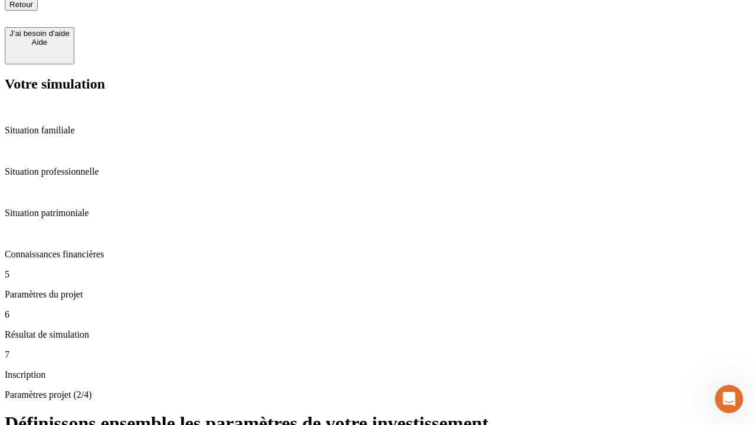 The width and height of the screenshot is (755, 425). What do you see at coordinates (378, 130) in the screenshot?
I see `p: Situation familiale` at bounding box center [378, 130].